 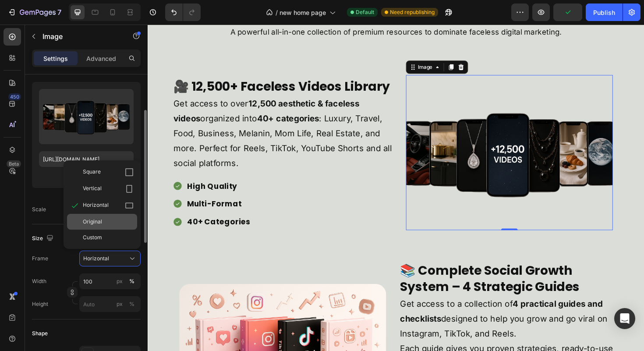 I want to click on div: 450, so click(x=14, y=97).